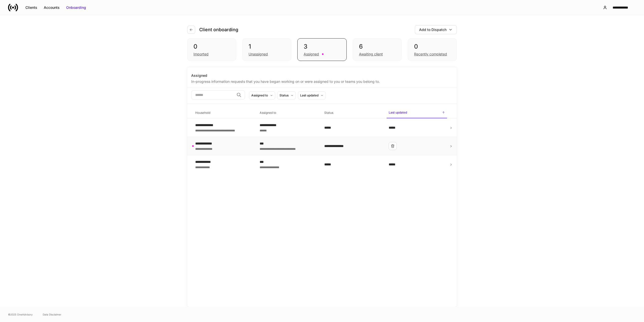 The height and width of the screenshot is (322, 644). Describe the element at coordinates (312, 95) in the screenshot. I see `button: Last updated` at that location.